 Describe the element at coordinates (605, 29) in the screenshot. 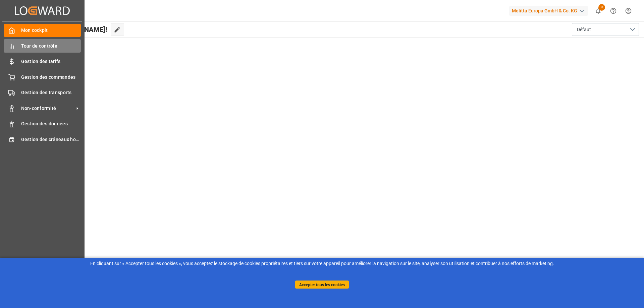

I see `button: ouvrir le menu` at that location.